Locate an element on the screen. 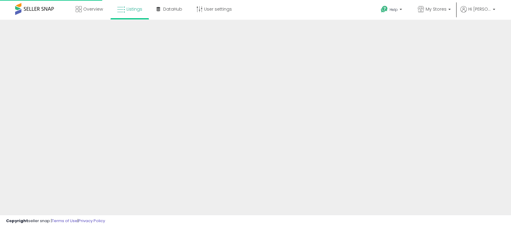  a: Privacy Policy is located at coordinates (92, 220).